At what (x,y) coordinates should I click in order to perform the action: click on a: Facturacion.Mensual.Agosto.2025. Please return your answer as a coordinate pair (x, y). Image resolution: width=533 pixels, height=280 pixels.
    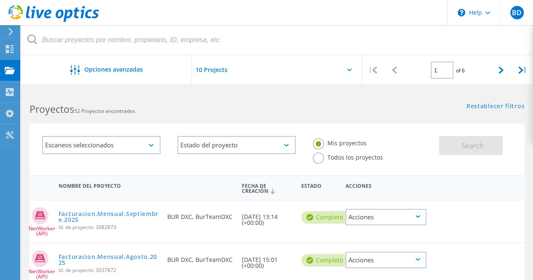
    Looking at the image, I should click on (109, 260).